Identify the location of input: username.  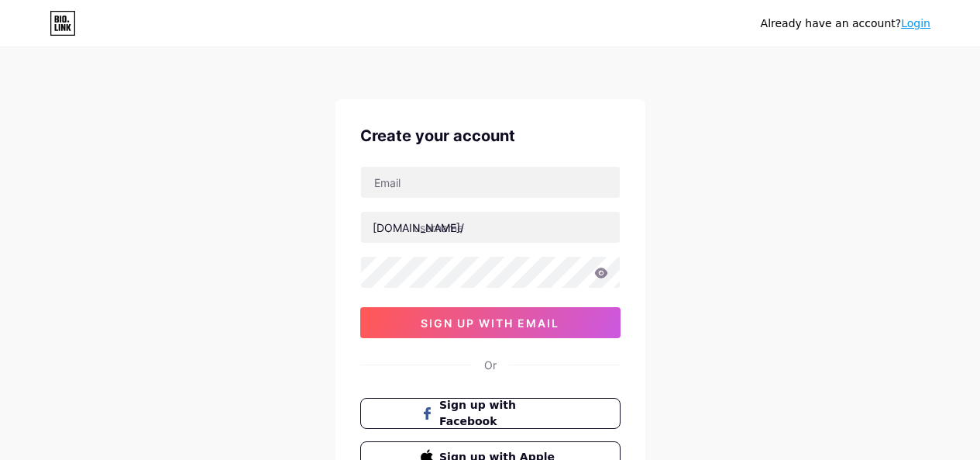
(490, 227).